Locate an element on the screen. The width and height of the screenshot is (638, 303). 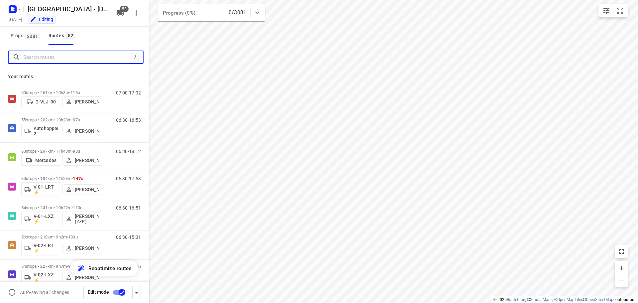
p: 80 stops • 184km • 11h23m is located at coordinates (62, 178).